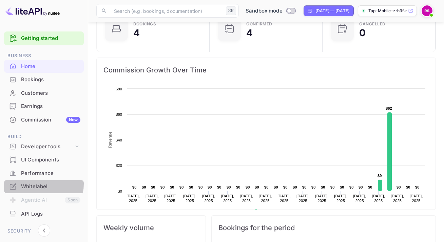 The image size is (444, 242). I want to click on p: Tap-Mobile-zrh3f.nuite..., so click(387, 11).